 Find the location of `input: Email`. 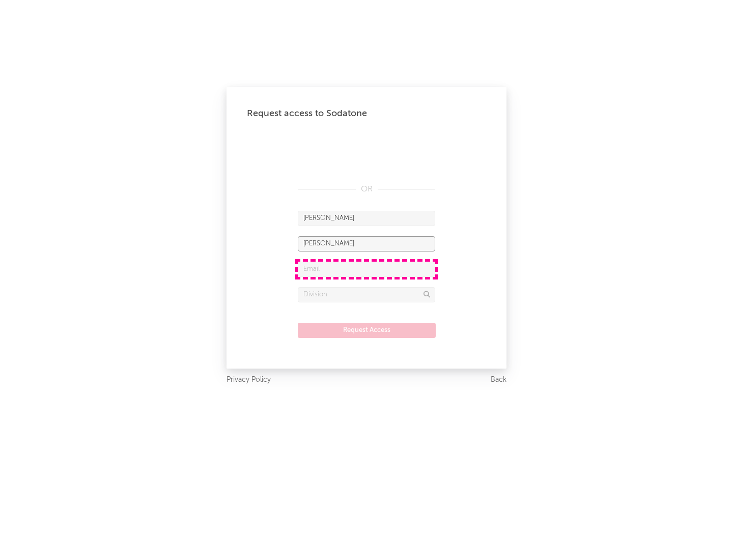

input: Email is located at coordinates (366, 269).